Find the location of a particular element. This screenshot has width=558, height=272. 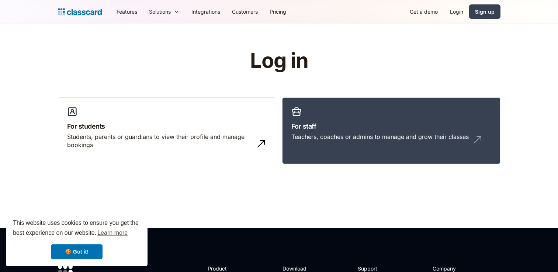

a: Login is located at coordinates (457, 11).